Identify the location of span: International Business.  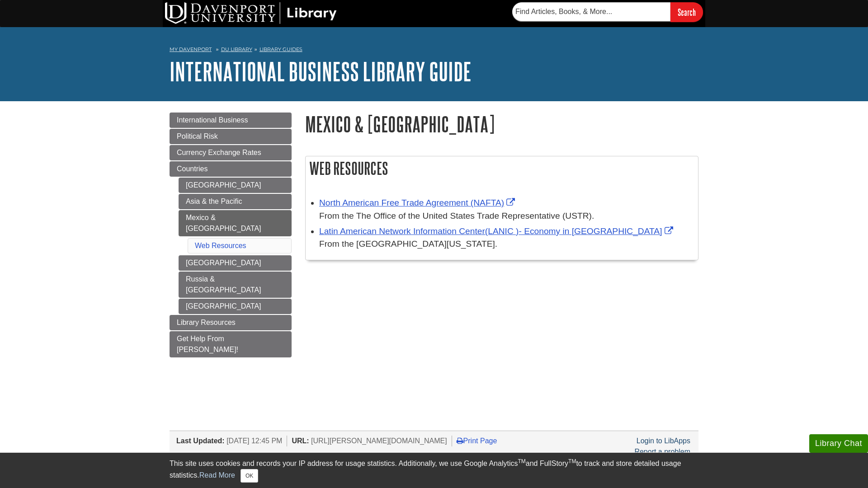
(212, 120).